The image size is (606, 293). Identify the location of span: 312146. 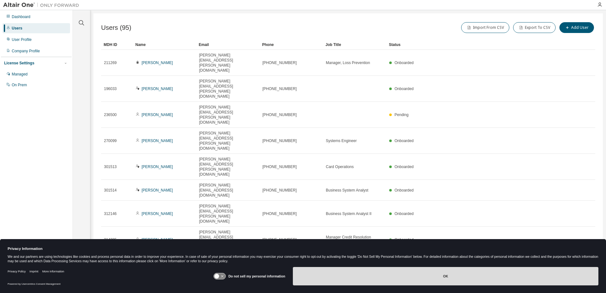
(110, 214).